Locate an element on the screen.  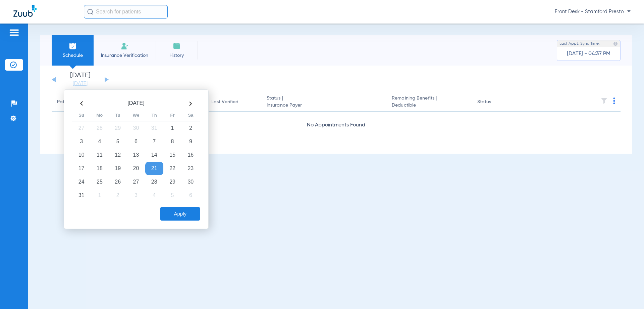
img: Search Icon is located at coordinates (90, 12).